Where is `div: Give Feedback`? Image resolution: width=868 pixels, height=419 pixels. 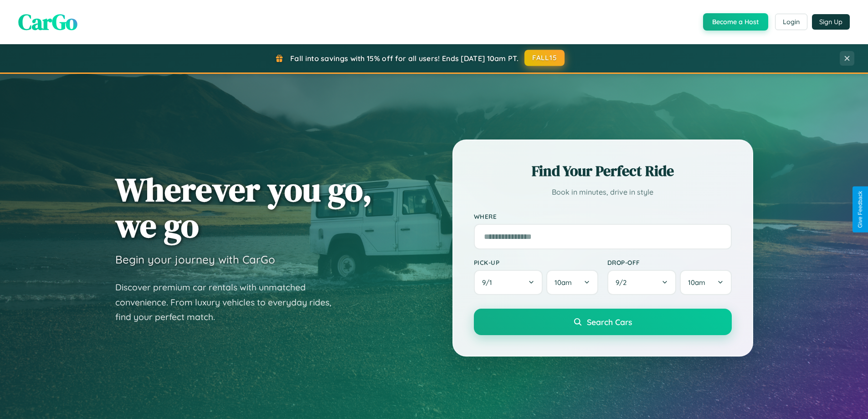 div: Give Feedback is located at coordinates (860, 209).